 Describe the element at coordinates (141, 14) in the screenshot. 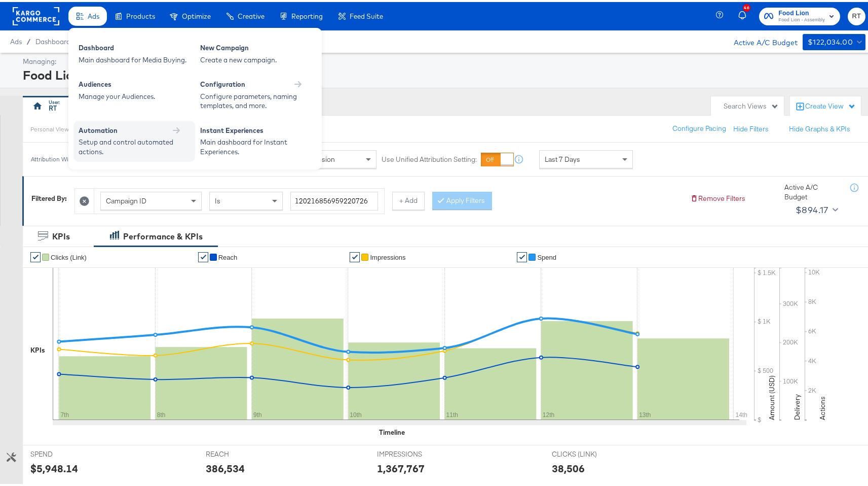

I see `span: Products` at that location.